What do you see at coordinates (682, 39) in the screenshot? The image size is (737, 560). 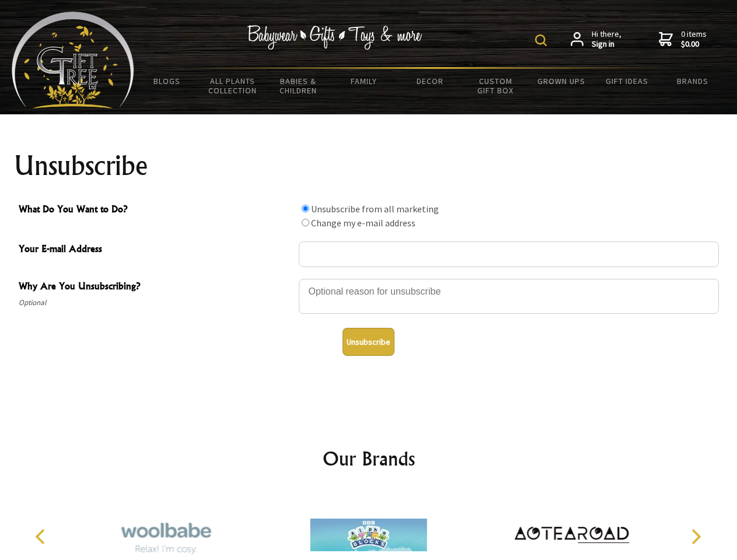 I see `a: 0 items$0.00` at bounding box center [682, 39].